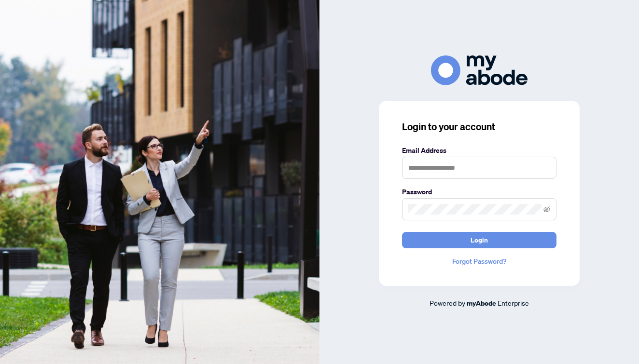 The width and height of the screenshot is (639, 364). Describe the element at coordinates (479, 150) in the screenshot. I see `label: Email Address` at that location.